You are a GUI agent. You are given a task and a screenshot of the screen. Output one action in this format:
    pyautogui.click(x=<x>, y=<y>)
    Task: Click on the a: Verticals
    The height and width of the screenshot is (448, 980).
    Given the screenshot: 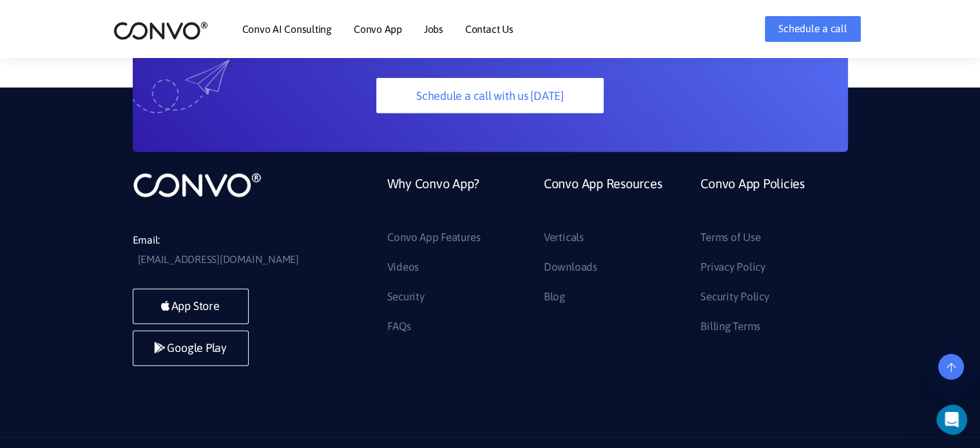 What is the action you would take?
    pyautogui.click(x=564, y=238)
    